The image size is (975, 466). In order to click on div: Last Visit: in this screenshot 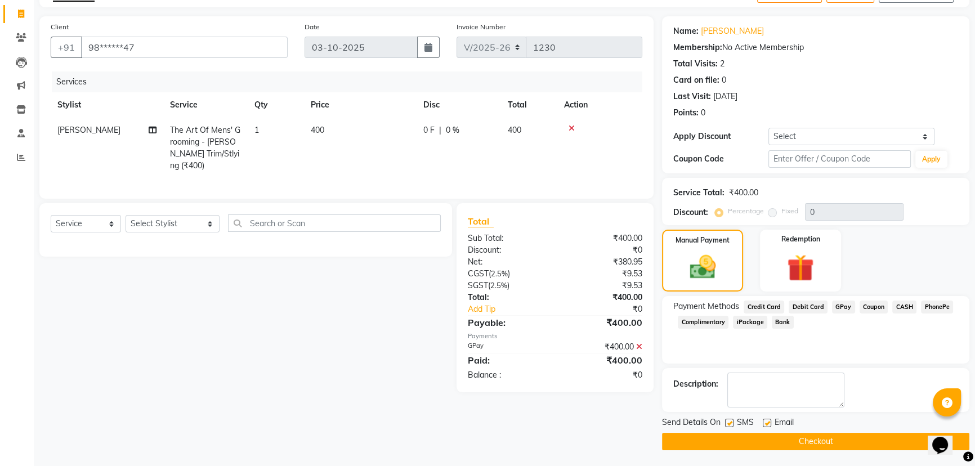, I will do `click(692, 96)`.